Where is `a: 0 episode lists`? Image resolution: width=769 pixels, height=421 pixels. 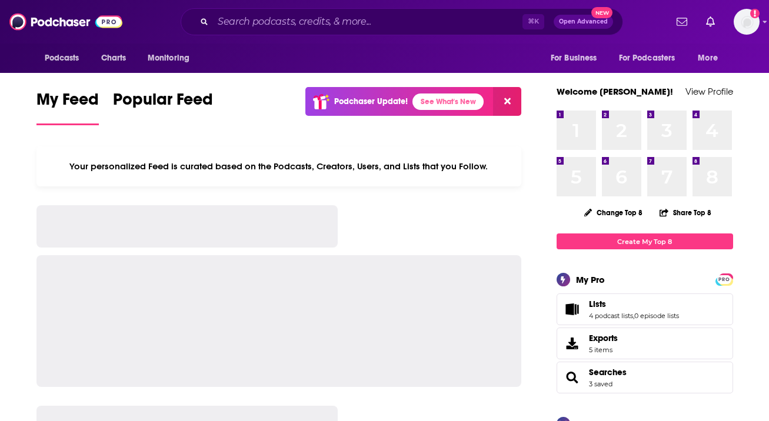 a: 0 episode lists is located at coordinates (657, 316).